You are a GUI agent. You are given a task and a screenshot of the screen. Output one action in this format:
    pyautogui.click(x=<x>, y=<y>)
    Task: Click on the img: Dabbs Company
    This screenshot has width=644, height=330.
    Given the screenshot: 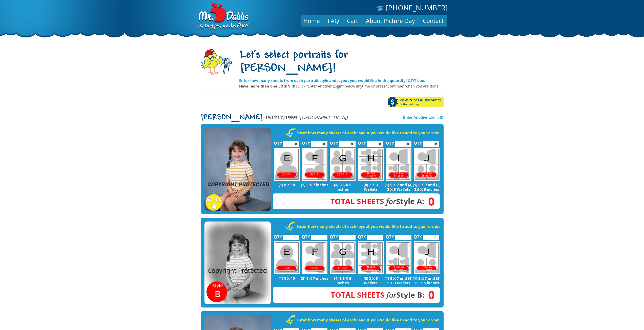 What is the action you would take?
    pyautogui.click(x=223, y=17)
    